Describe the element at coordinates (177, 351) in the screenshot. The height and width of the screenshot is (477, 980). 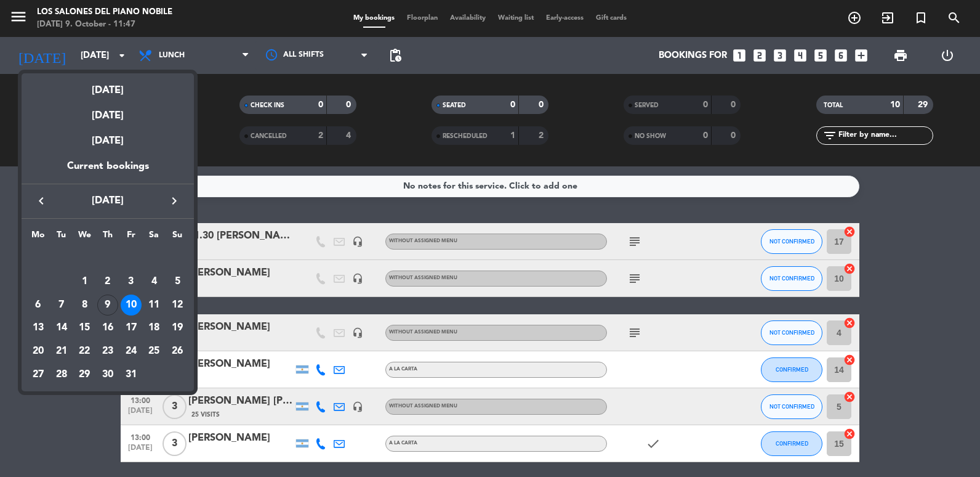
I see `td: October 26, 2025` at that location.